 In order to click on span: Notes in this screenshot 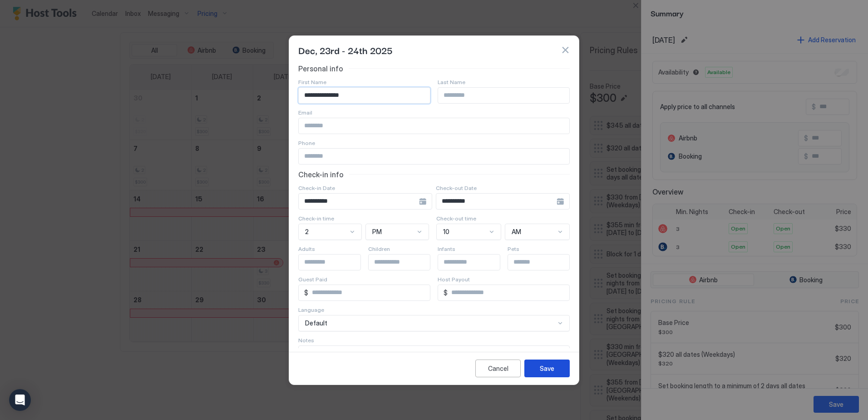, I will do `click(306, 340)`.